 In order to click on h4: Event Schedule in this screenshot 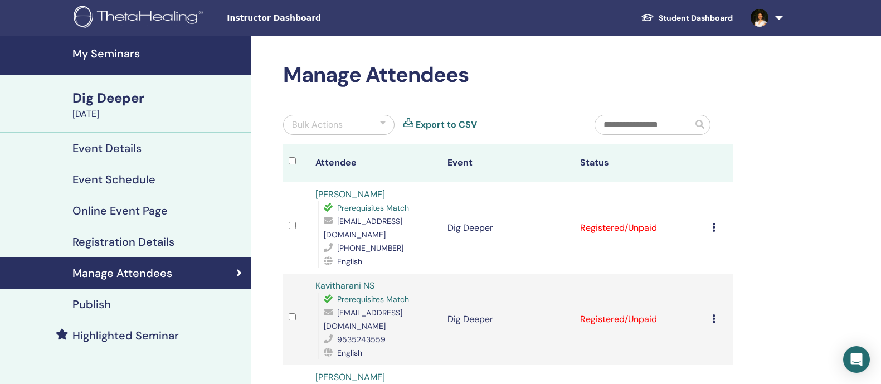, I will do `click(114, 179)`.